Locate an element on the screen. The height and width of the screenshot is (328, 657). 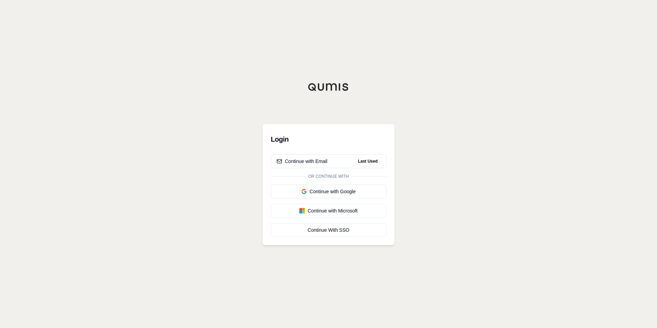
div: Continue with Microsoft is located at coordinates (328, 211).